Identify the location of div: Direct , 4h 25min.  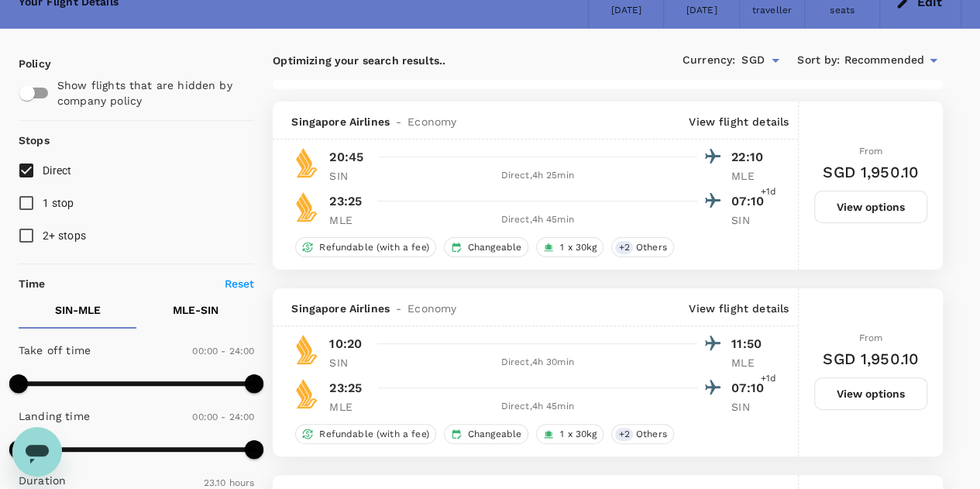
(537, 176).